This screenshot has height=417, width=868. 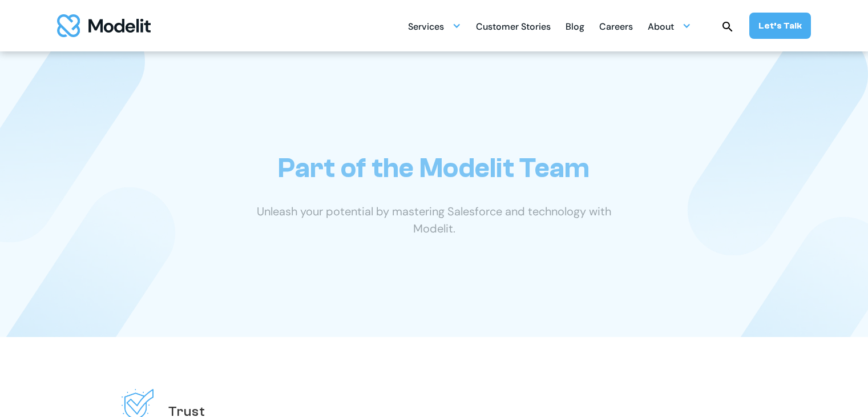 What do you see at coordinates (575, 26) in the screenshot?
I see `a: Blog` at bounding box center [575, 26].